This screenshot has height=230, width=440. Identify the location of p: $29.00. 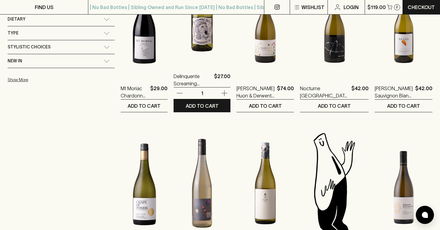
(159, 92).